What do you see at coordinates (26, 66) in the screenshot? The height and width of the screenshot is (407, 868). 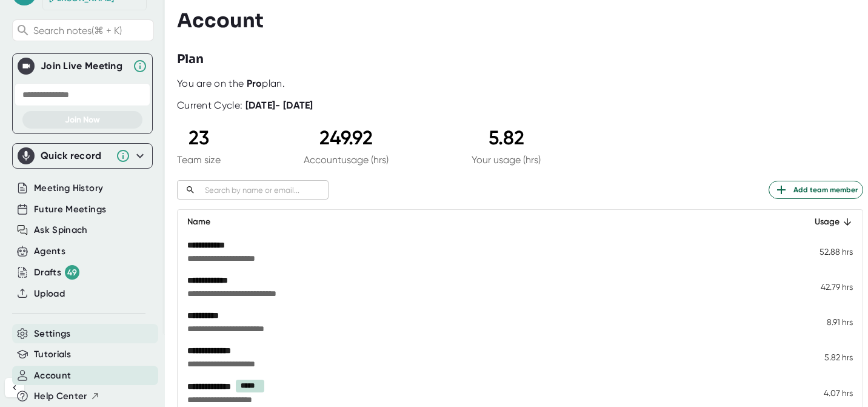 I see `img: Join Live Meeting` at bounding box center [26, 66].